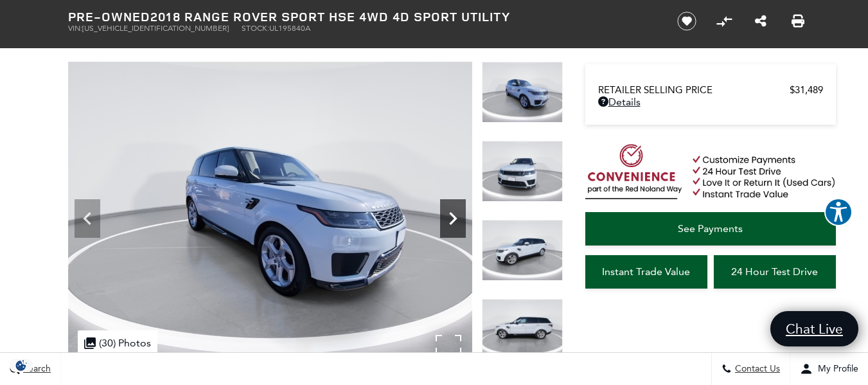 This screenshot has width=868, height=385. Describe the element at coordinates (774, 271) in the screenshot. I see `span: 24 Hour Test Drive` at that location.